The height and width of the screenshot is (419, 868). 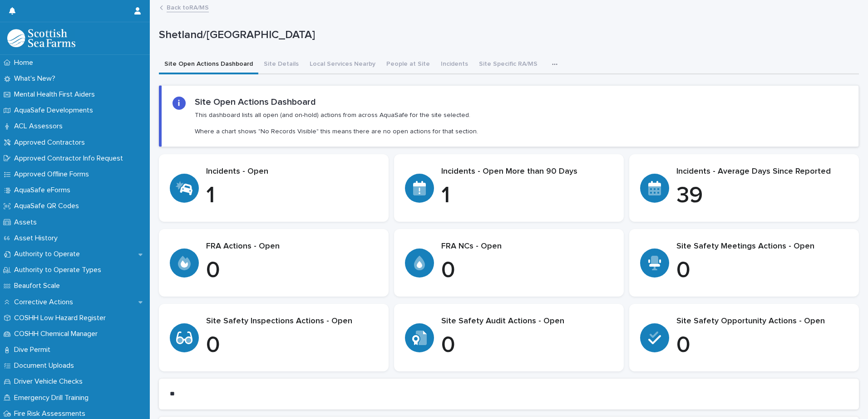 What do you see at coordinates (40, 126) in the screenshot?
I see `p: ACL Assessors` at bounding box center [40, 126].